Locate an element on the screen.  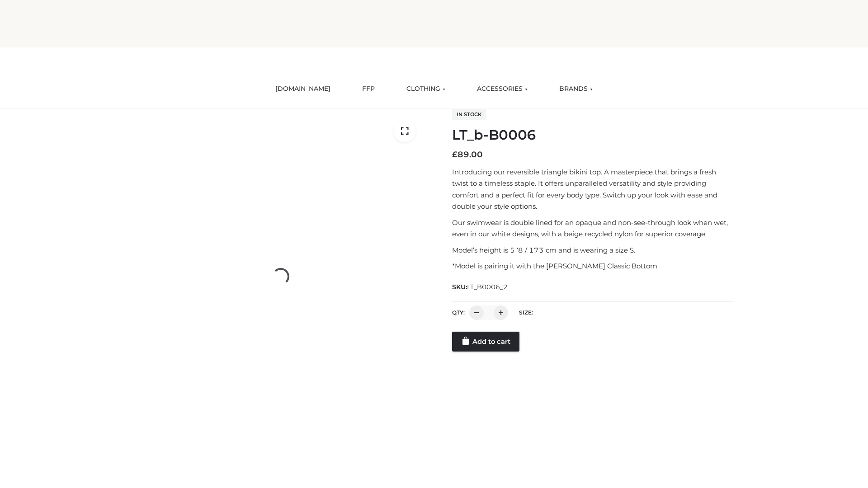
span: In stock is located at coordinates (469, 115).